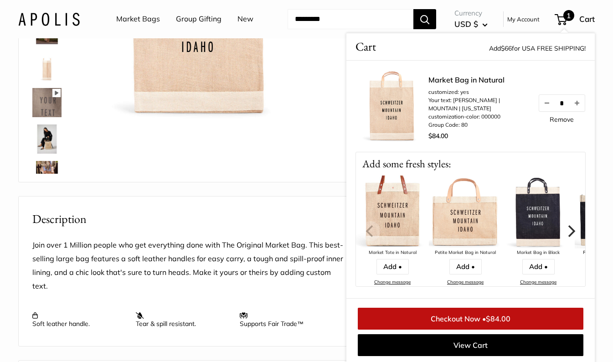  I want to click on h2: Description, so click(188, 219).